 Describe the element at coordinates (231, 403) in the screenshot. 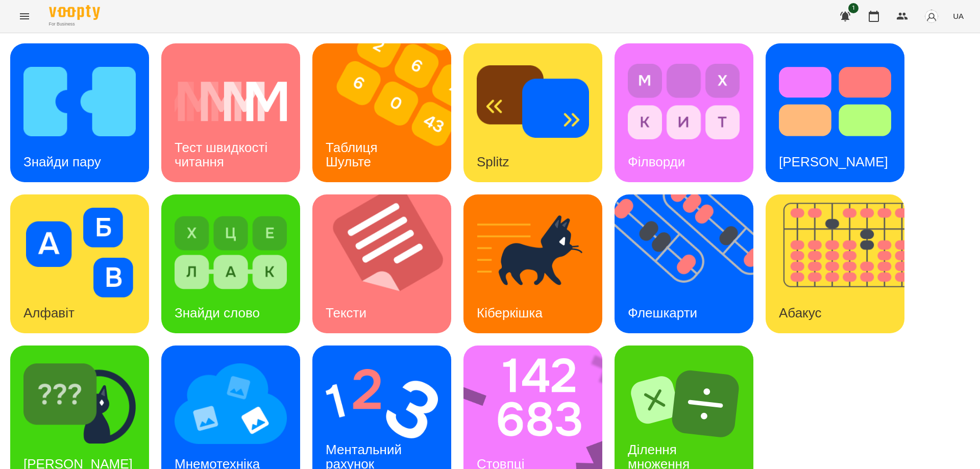

I see `img: Мнемотехніка` at that location.